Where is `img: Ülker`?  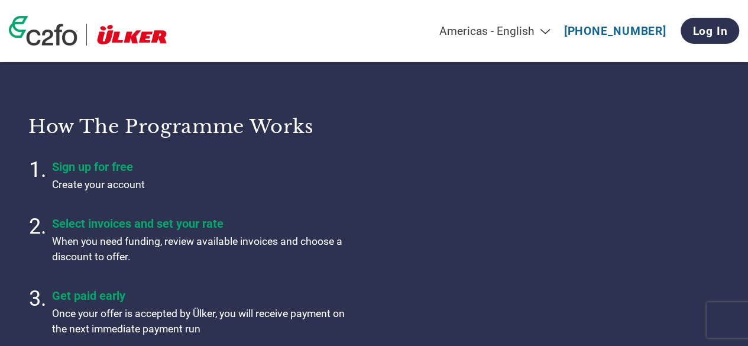 img: Ülker is located at coordinates (132, 34).